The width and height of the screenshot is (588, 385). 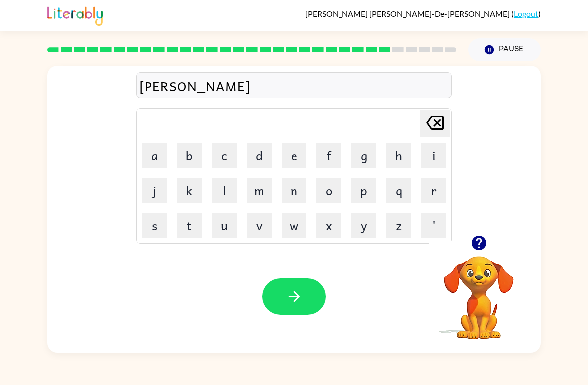 What do you see at coordinates (190, 190) in the screenshot?
I see `button: k` at bounding box center [190, 190].